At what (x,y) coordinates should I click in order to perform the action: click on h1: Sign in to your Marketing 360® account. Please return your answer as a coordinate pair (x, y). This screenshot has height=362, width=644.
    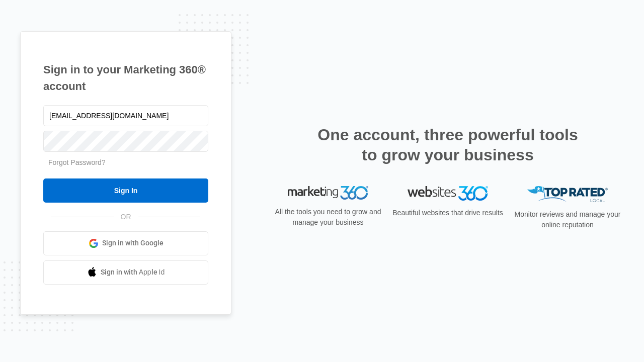
    Looking at the image, I should click on (126, 78).